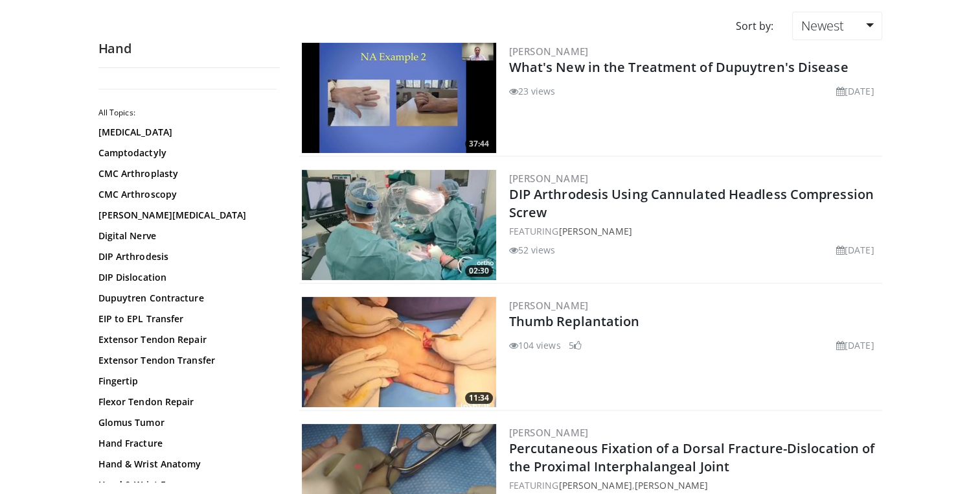  What do you see at coordinates (399, 224) in the screenshot?
I see `img: dd85cf1b-edf0-46fc-9230-fa1fbb5e55e7.300x170_q85_crop-smart_upscale.jpg` at bounding box center [399, 224].